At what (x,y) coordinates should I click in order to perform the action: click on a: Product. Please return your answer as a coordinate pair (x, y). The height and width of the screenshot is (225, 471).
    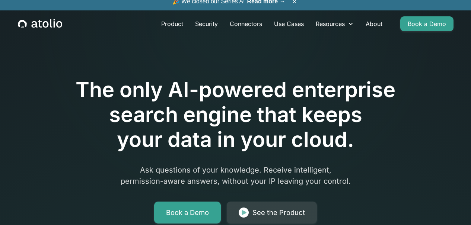
    Looking at the image, I should click on (172, 24).